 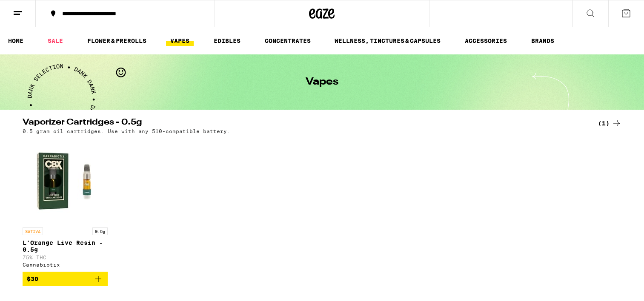 What do you see at coordinates (100, 231) in the screenshot?
I see `p: 0.5g` at bounding box center [100, 231].